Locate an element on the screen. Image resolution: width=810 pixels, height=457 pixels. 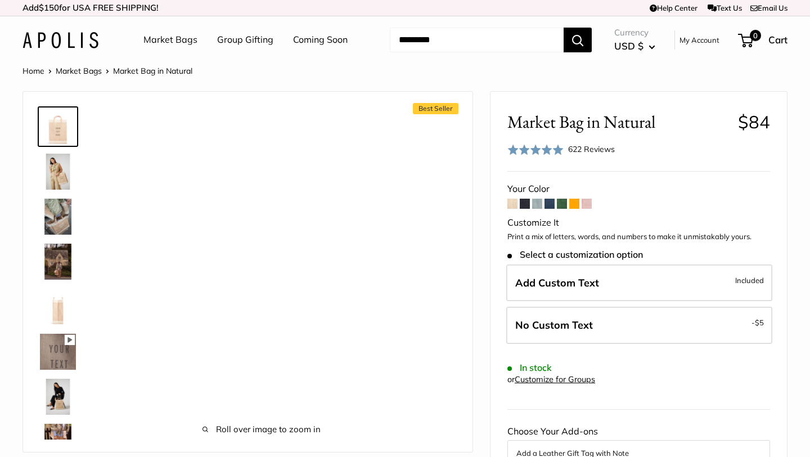
img: description_13" wide, 18" high, 8" deep; handles: 3.5" is located at coordinates (58, 306).